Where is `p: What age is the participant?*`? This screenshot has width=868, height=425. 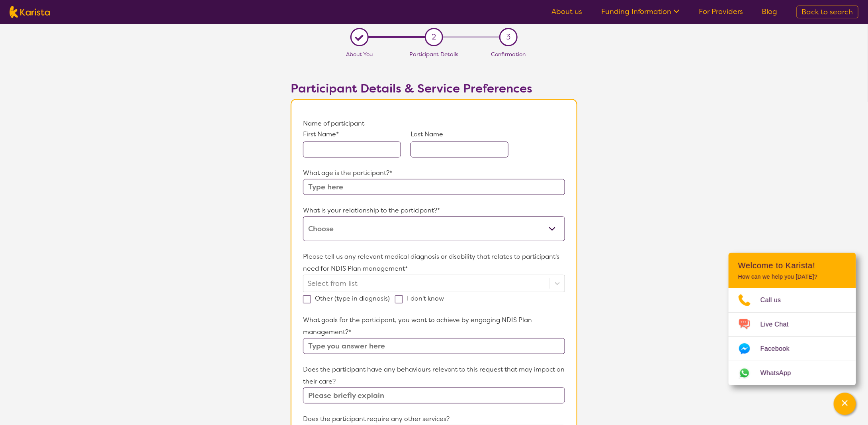 p: What age is the participant?* is located at coordinates (434, 173).